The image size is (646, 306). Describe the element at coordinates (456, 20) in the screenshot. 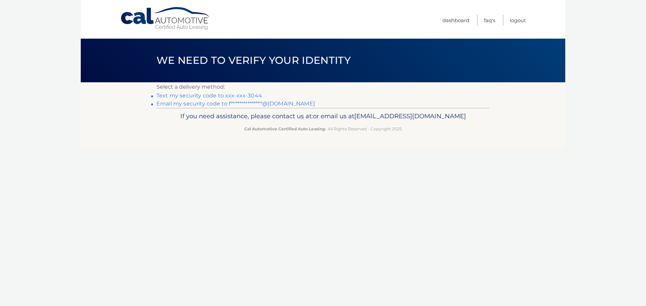

I see `a: Dashboard` at that location.